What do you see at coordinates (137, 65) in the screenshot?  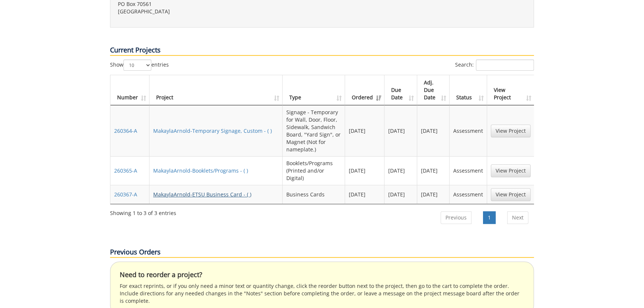 I see `select: Showentries` at bounding box center [137, 65].